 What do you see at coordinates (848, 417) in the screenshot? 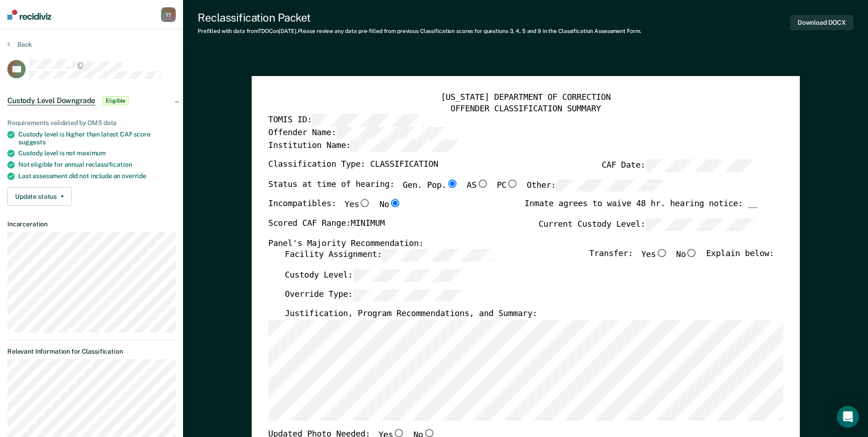
I see `div: Open Intercom Messenger` at bounding box center [848, 417].